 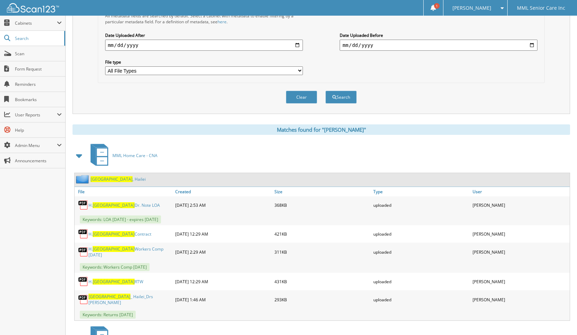 What do you see at coordinates (439, 45) in the screenshot?
I see `input: end` at bounding box center [439, 45].